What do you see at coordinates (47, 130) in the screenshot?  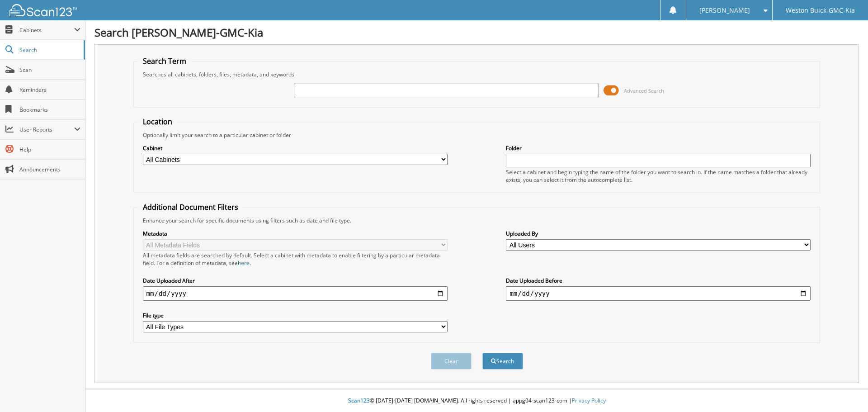 I see `span: User Reports` at bounding box center [47, 130].